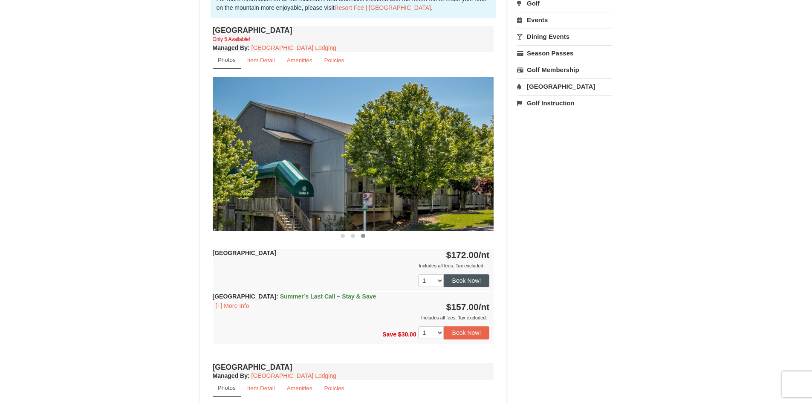 This screenshot has height=403, width=812. Describe the element at coordinates (565, 53) in the screenshot. I see `a: Season Passes` at that location.